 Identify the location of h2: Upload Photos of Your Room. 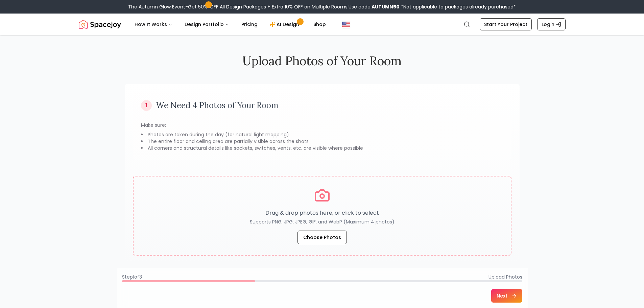
(322, 61).